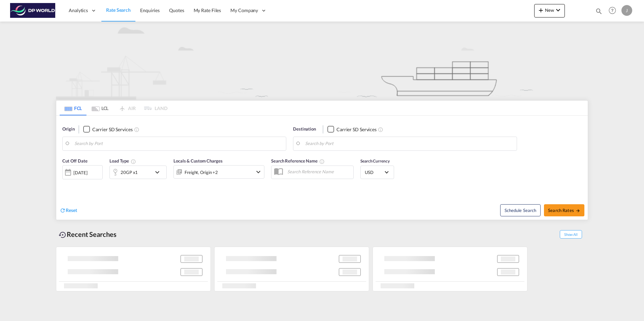 Image resolution: width=644 pixels, height=321 pixels. I want to click on span: Help, so click(612, 11).